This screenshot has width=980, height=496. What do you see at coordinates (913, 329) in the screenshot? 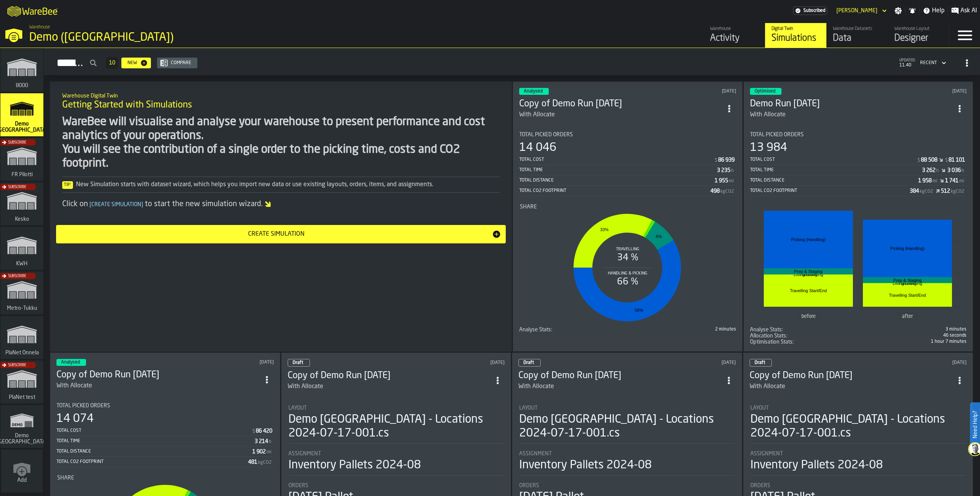
I see `div: 3 minutes` at bounding box center [913, 329].